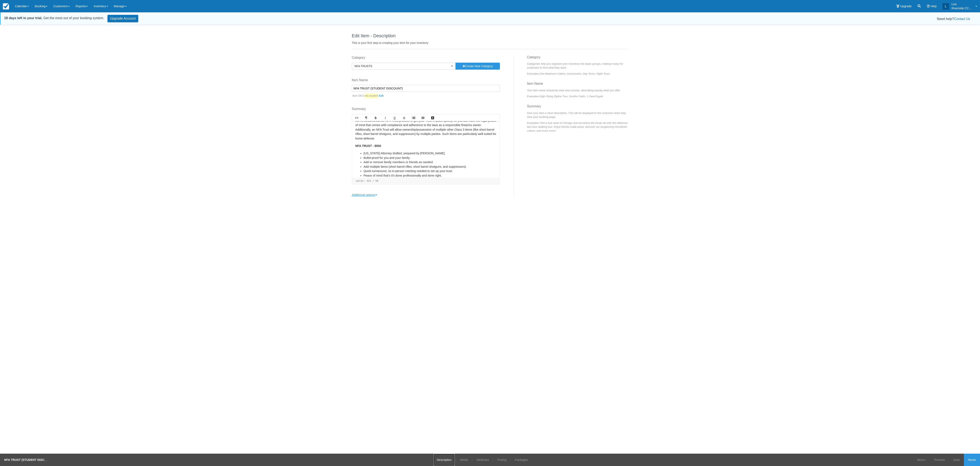 The width and height of the screenshot is (980, 466). What do you see at coordinates (414, 117) in the screenshot?
I see `a: Lists` at bounding box center [414, 117].